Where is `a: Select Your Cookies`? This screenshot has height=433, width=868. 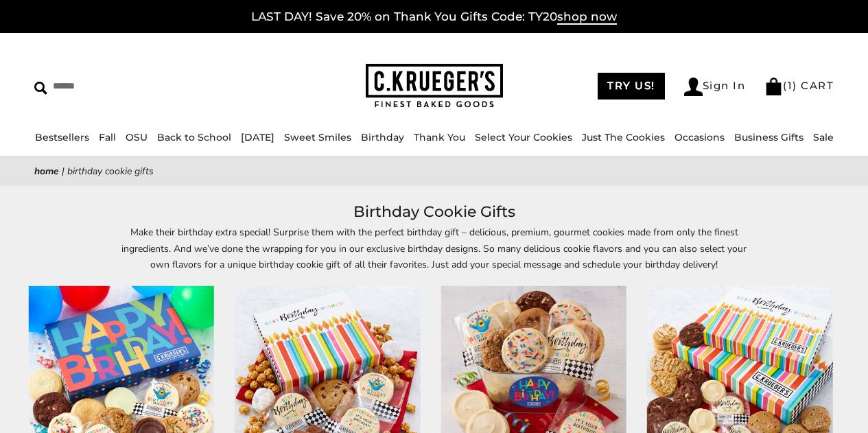 a: Select Your Cookies is located at coordinates (524, 137).